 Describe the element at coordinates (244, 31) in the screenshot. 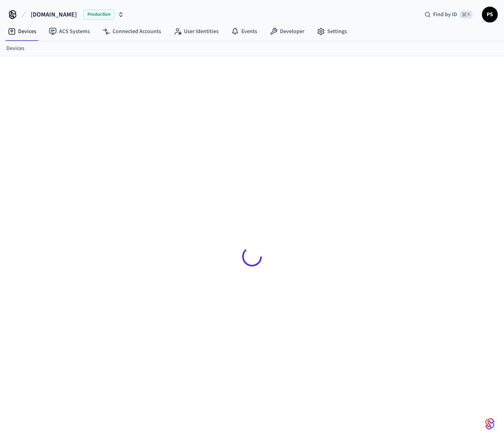

I see `a: Events` at that location.